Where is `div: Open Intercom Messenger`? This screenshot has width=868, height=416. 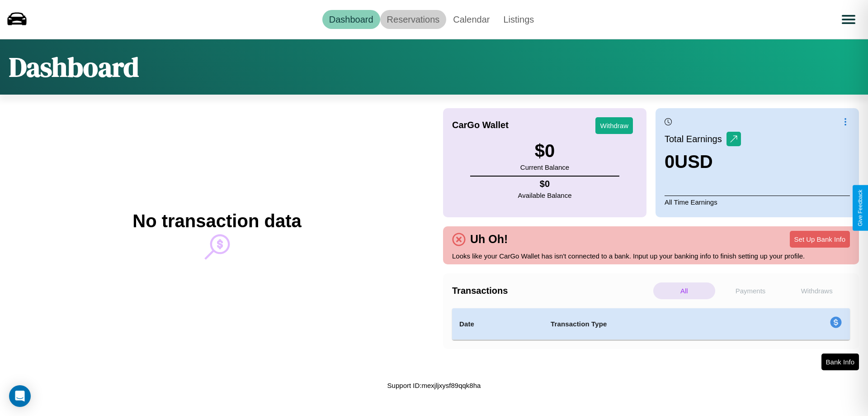 div: Open Intercom Messenger is located at coordinates (20, 396).